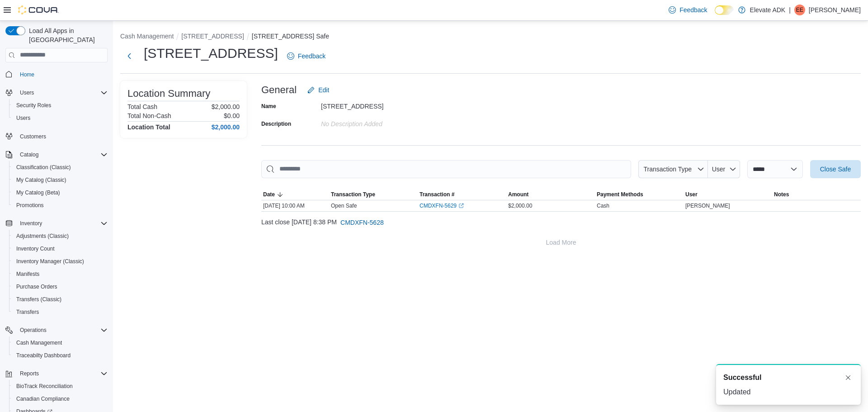  I want to click on h3: Location Summary, so click(169, 94).